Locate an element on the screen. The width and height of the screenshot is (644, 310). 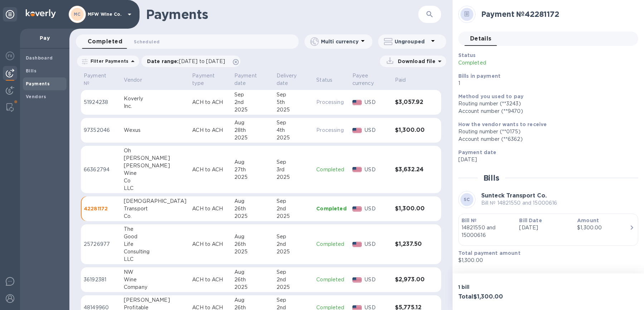
span: Payee currency is located at coordinates (371, 80).